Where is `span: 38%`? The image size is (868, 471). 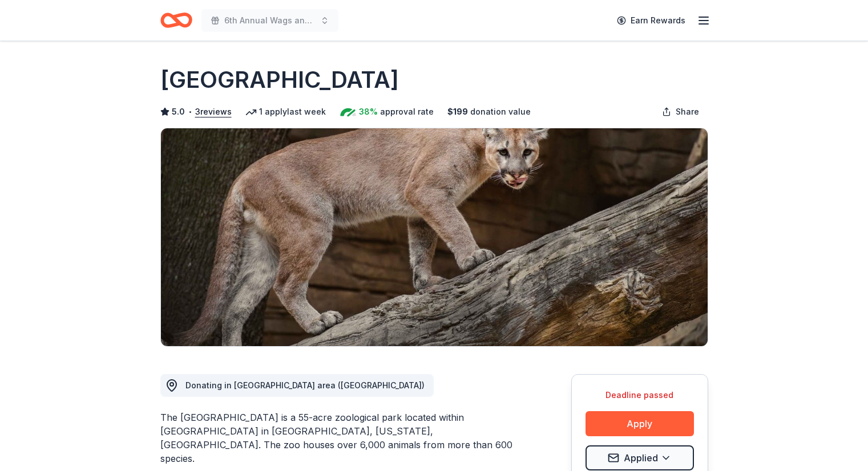
span: 38% is located at coordinates (368, 111).